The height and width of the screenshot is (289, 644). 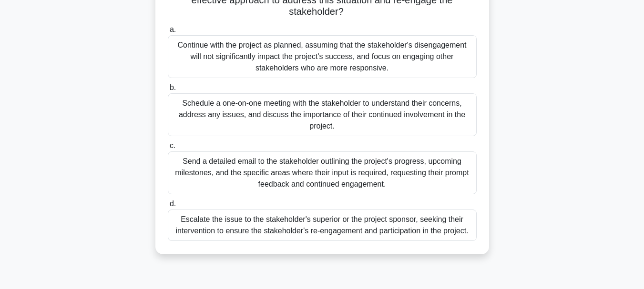 What do you see at coordinates (172, 145) in the screenshot?
I see `span: c.` at bounding box center [172, 145].